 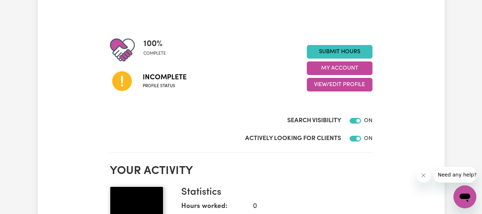 I want to click on a: Submit Hours, so click(x=340, y=52).